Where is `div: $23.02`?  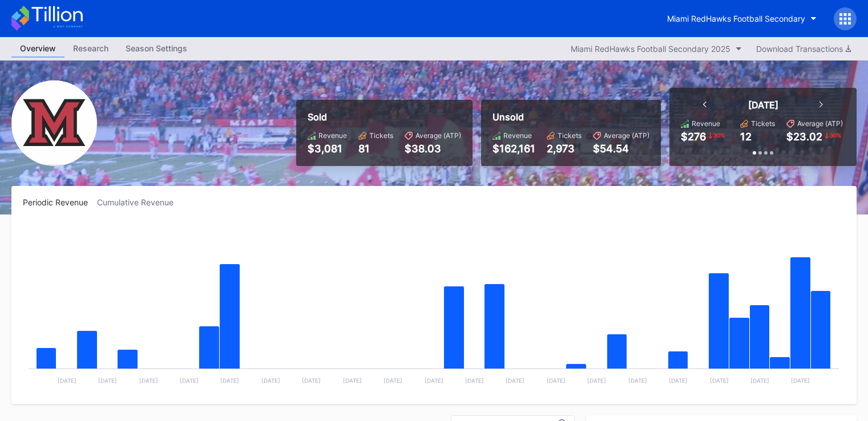 div: $23.02 is located at coordinates (804, 136).